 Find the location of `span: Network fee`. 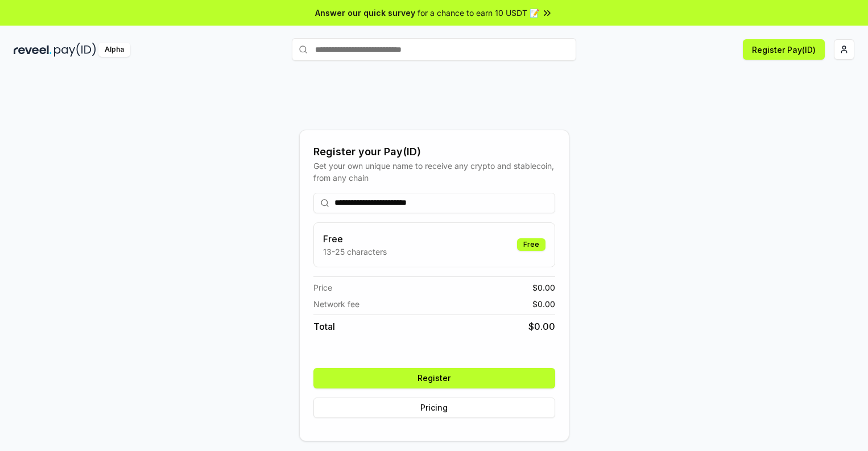

span: Network fee is located at coordinates (336, 303).